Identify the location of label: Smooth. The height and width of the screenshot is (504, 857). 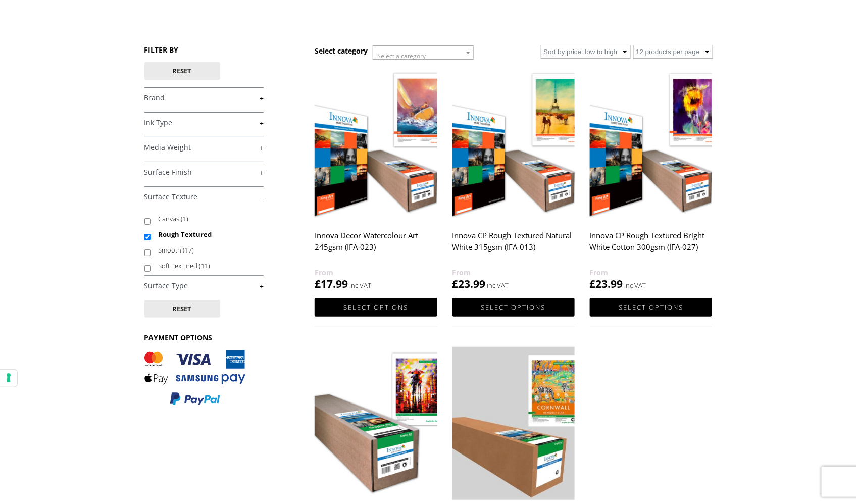
(206, 250).